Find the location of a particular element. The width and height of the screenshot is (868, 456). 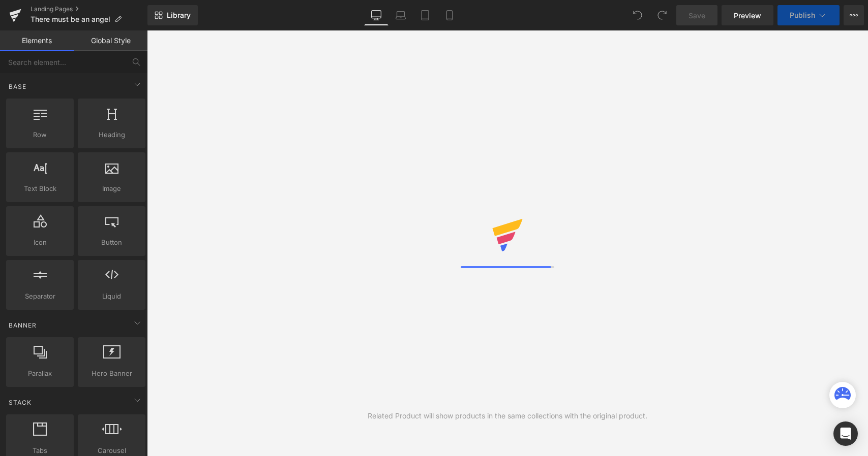

span: Liquid is located at coordinates (112, 296).